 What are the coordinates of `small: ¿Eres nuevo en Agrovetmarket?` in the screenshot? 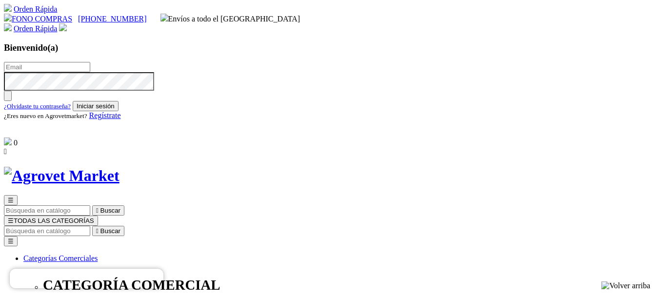 It's located at (45, 116).